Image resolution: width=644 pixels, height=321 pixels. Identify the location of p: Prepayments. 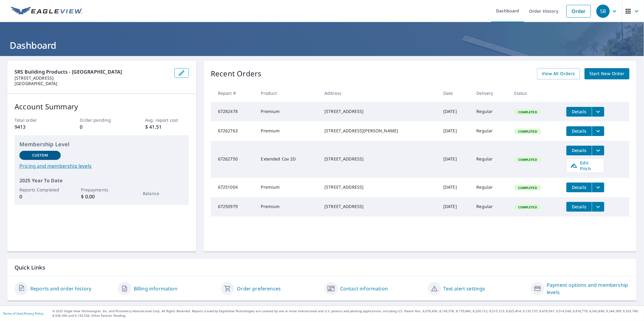
(102, 190).